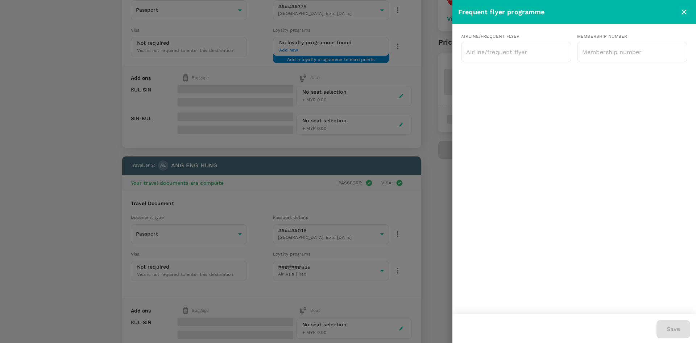 This screenshot has height=343, width=696. What do you see at coordinates (632, 52) in the screenshot?
I see `input: Membership number` at bounding box center [632, 52].